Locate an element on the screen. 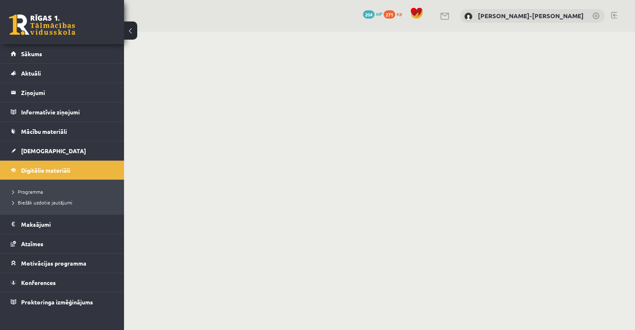  span: Biežāk uzdotie jautājumi is located at coordinates (42, 202).